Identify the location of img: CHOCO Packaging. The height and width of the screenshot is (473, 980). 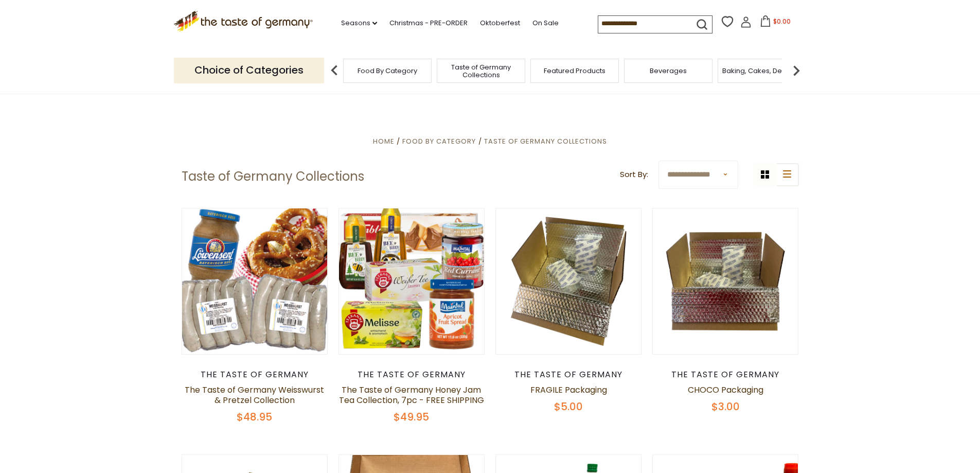
(725, 280).